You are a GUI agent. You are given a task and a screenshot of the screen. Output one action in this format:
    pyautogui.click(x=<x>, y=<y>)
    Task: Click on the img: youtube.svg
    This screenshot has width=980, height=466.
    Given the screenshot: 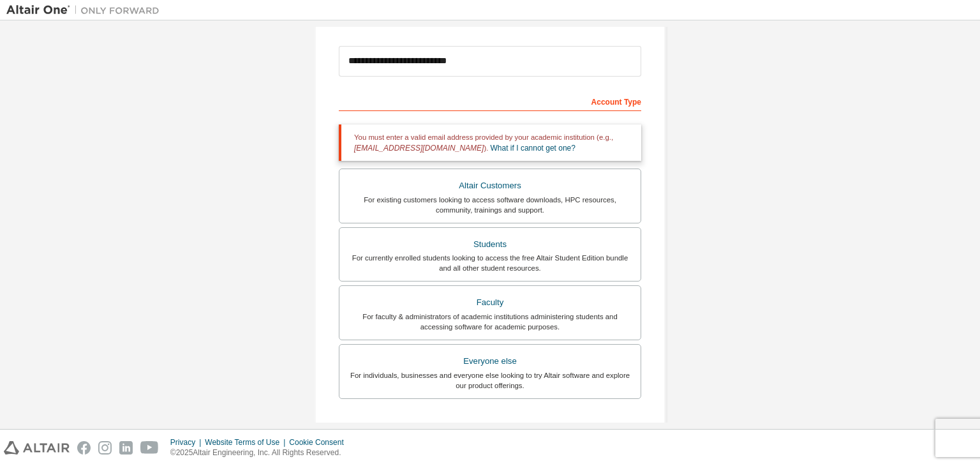 What is the action you would take?
    pyautogui.click(x=149, y=448)
    